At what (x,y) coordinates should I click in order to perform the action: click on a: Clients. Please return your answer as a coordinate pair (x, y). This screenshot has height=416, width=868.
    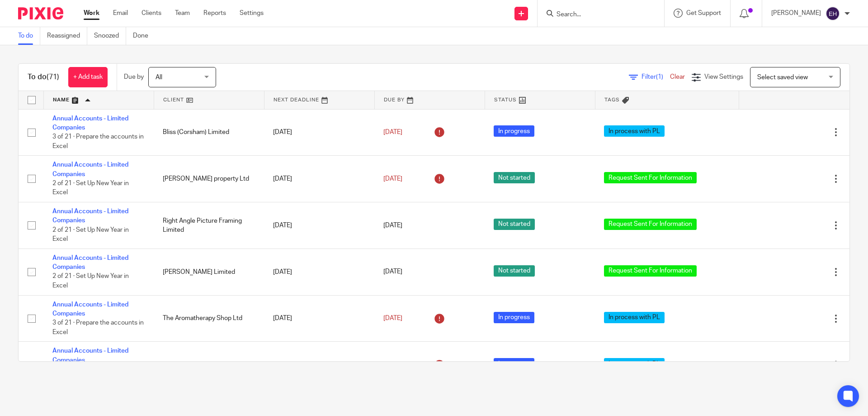
    Looking at the image, I should click on (152, 13).